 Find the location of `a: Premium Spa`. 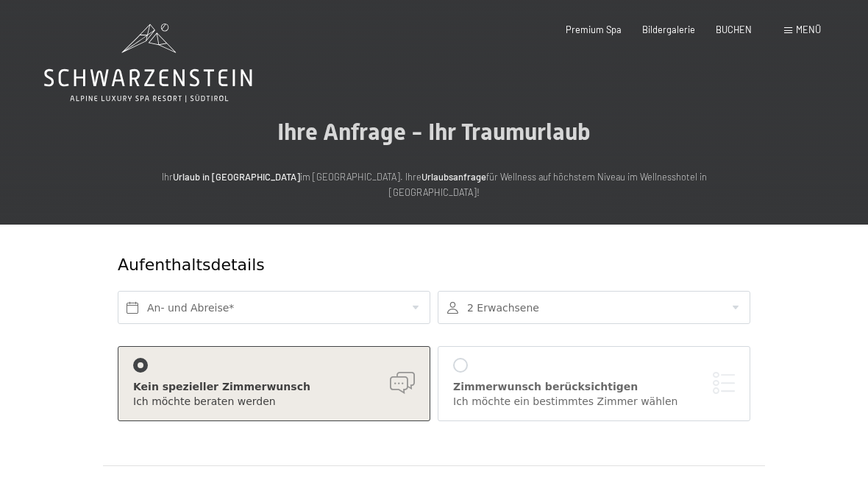

a: Premium Spa is located at coordinates (594, 29).